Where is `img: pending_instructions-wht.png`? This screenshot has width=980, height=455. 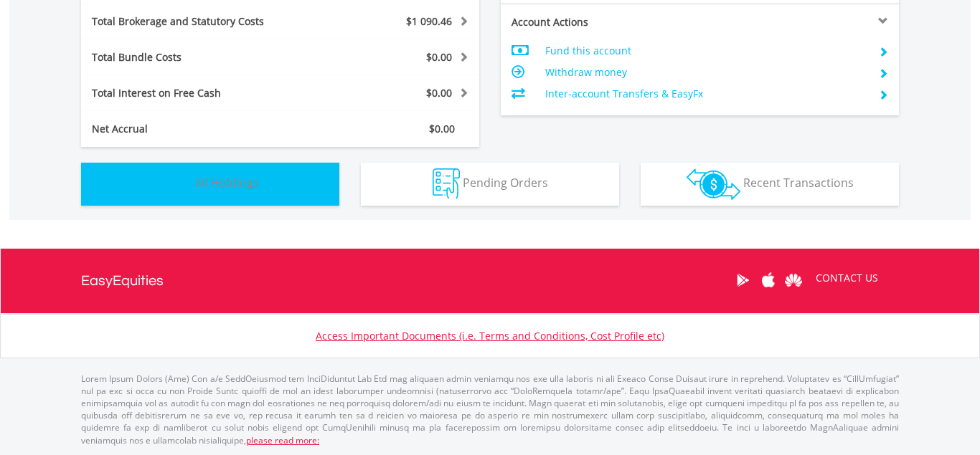 img: pending_instructions-wht.png is located at coordinates (446, 184).